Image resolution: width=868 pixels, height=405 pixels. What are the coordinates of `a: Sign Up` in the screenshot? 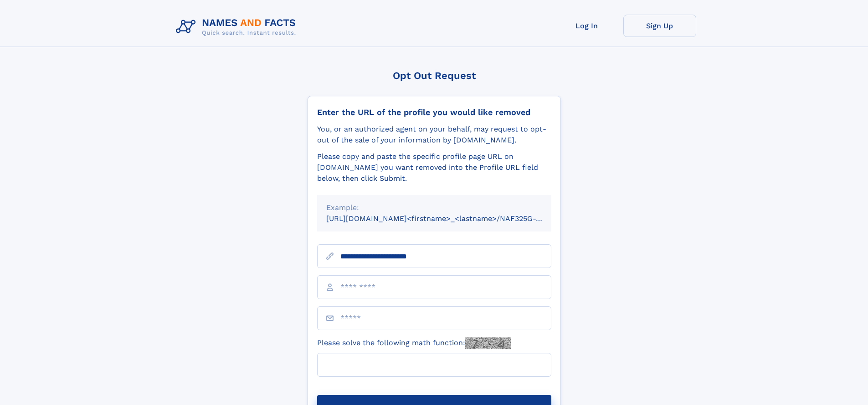 It's located at (660, 26).